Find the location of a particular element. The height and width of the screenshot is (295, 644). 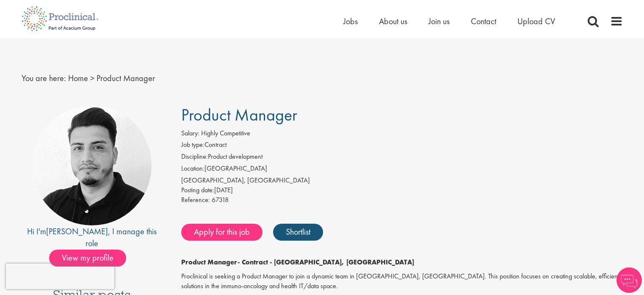

span: Highly Competitive is located at coordinates (226, 133).